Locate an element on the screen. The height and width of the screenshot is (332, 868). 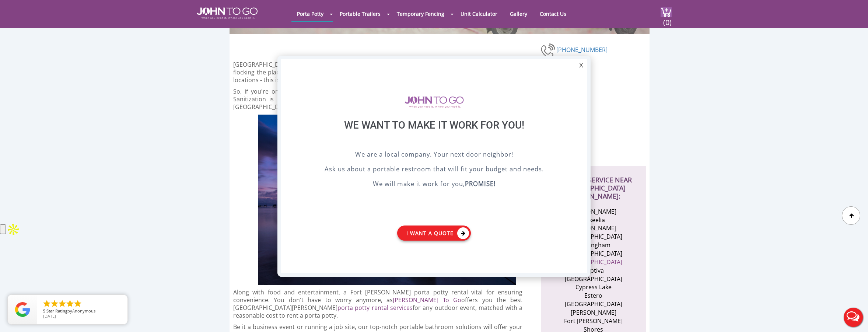
span: Anonymous is located at coordinates (84, 311).